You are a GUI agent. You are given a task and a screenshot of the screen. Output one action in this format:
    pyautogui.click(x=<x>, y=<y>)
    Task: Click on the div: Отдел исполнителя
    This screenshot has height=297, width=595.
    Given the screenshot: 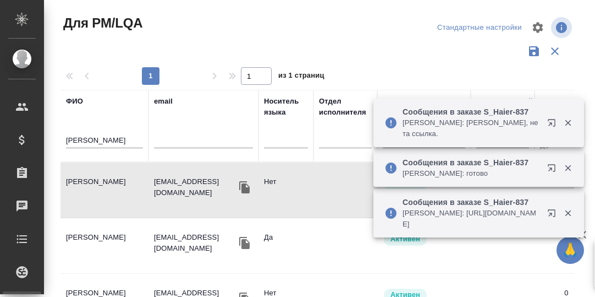 What is the action you would take?
    pyautogui.click(x=346, y=107)
    